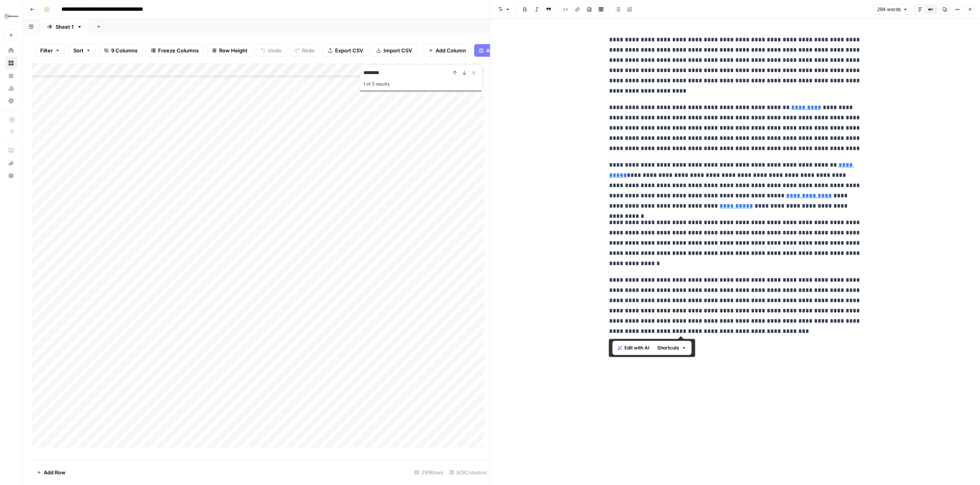 This screenshot has width=980, height=485. What do you see at coordinates (51, 49) in the screenshot?
I see `div: Domain Overview` at bounding box center [51, 49].